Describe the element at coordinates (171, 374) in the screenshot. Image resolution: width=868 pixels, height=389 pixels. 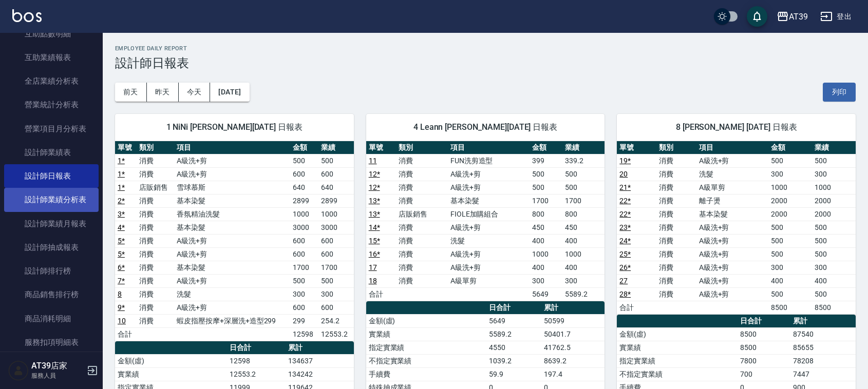
I see `td: 實業績` at that location.